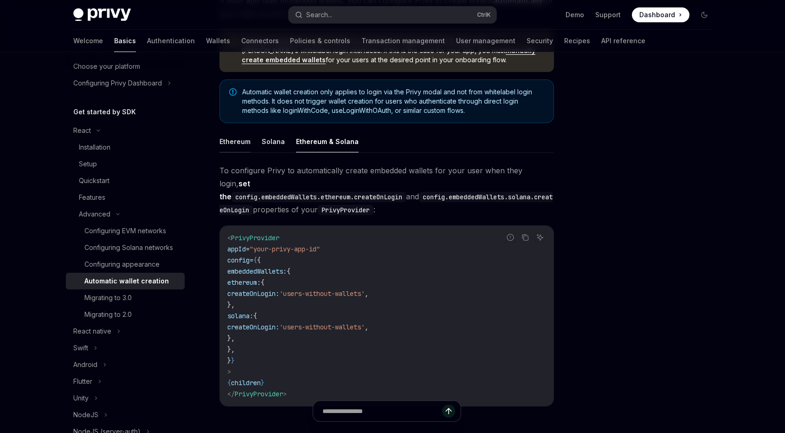 This screenshot has height=433, width=785. Describe the element at coordinates (575, 15) in the screenshot. I see `a: Demo` at that location.